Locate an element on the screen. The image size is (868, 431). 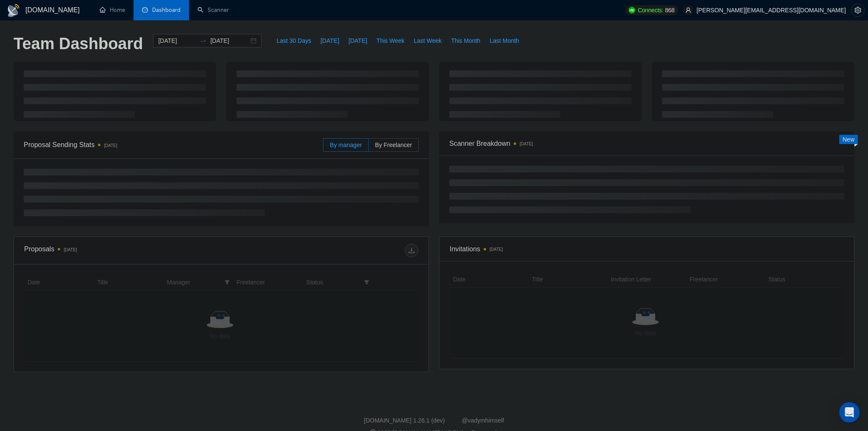
span: Invitations is located at coordinates (647, 249).